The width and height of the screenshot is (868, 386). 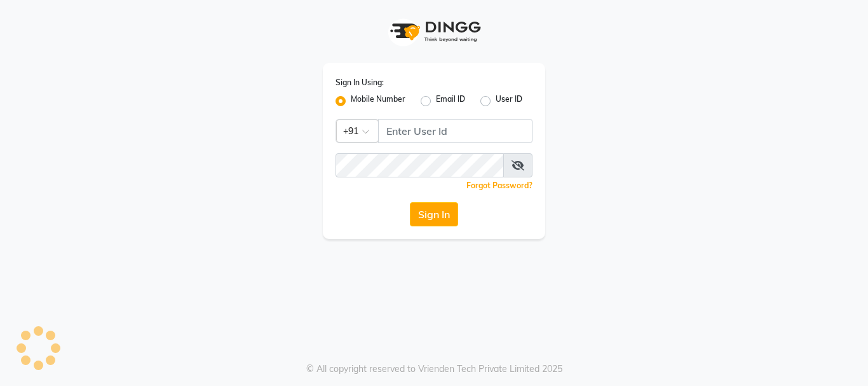 What do you see at coordinates (378, 101) in the screenshot?
I see `label: Mobile Number` at bounding box center [378, 101].